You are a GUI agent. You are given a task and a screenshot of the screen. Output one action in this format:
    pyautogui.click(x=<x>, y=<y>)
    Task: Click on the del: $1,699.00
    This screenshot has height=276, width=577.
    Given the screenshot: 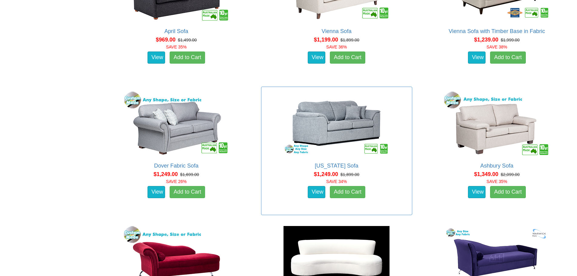 What is the action you would take?
    pyautogui.click(x=190, y=174)
    